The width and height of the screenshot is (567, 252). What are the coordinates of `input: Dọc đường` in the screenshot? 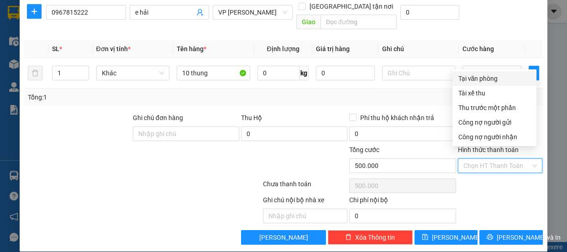 It's located at (358, 22).